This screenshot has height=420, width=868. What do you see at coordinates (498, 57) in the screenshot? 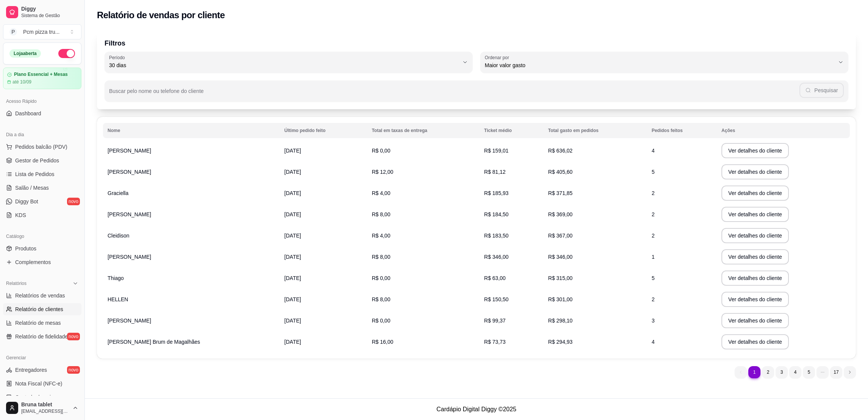
I see `label: Ordenar por` at bounding box center [498, 57].